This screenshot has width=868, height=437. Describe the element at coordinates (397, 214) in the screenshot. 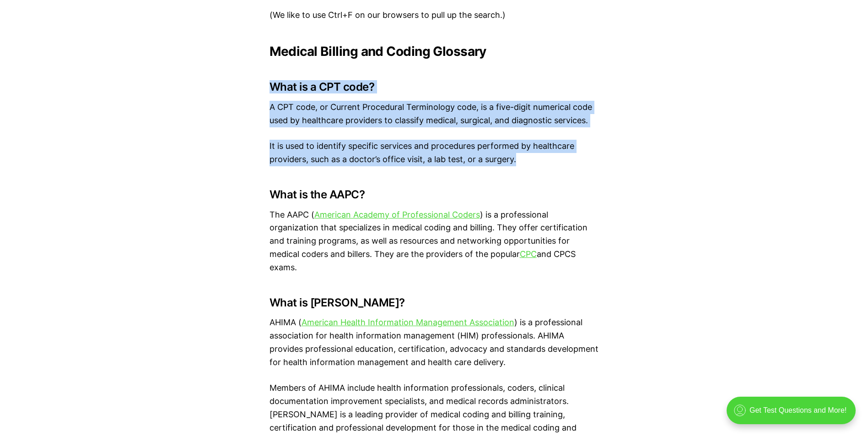

I see `a: American Academy of Professional Coders` at that location.